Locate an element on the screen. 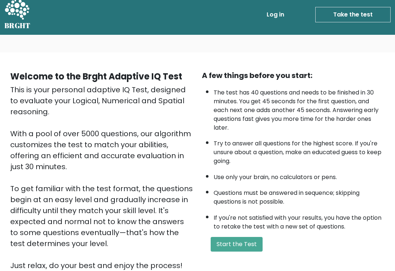 This screenshot has width=395, height=271. div: A few things before you start: is located at coordinates (294, 76).